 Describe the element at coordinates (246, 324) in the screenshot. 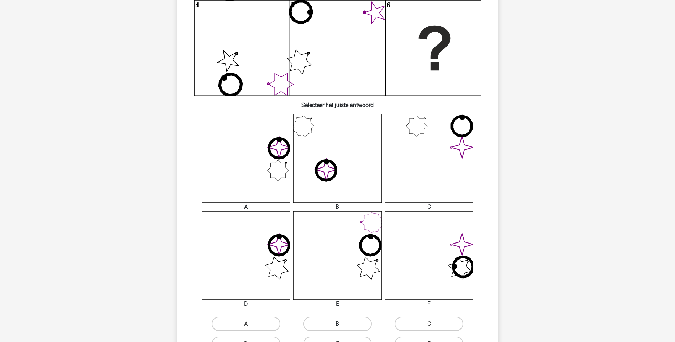

I see `label: A` at that location.